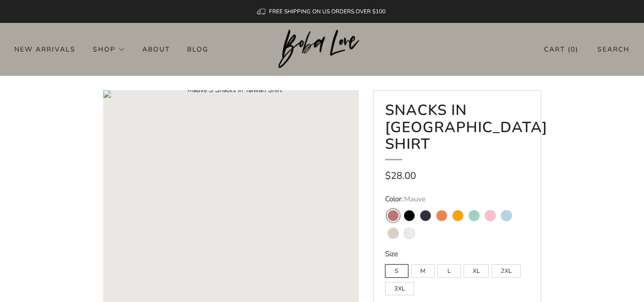 Image resolution: width=644 pixels, height=302 pixels. Describe the element at coordinates (442, 216) in the screenshot. I see `variant-swatch: Burnt Orange` at that location.